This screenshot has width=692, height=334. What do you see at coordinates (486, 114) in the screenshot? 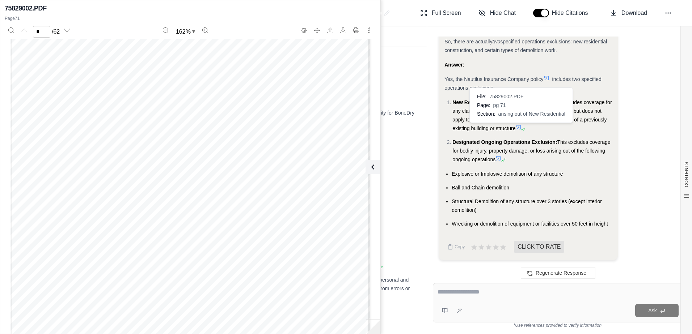
I see `span: Section:` at bounding box center [486, 114].